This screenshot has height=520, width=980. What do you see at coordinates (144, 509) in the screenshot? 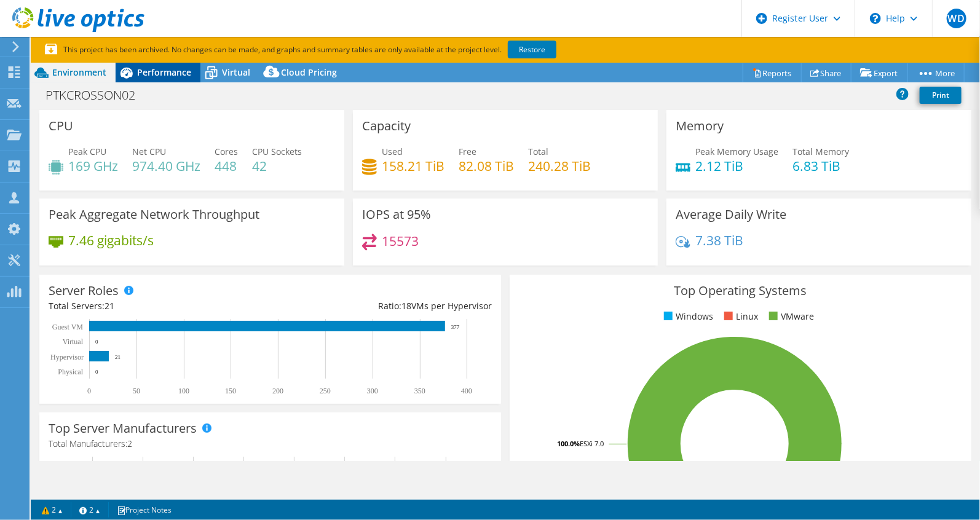
I see `a: Project Notes` at bounding box center [144, 509].